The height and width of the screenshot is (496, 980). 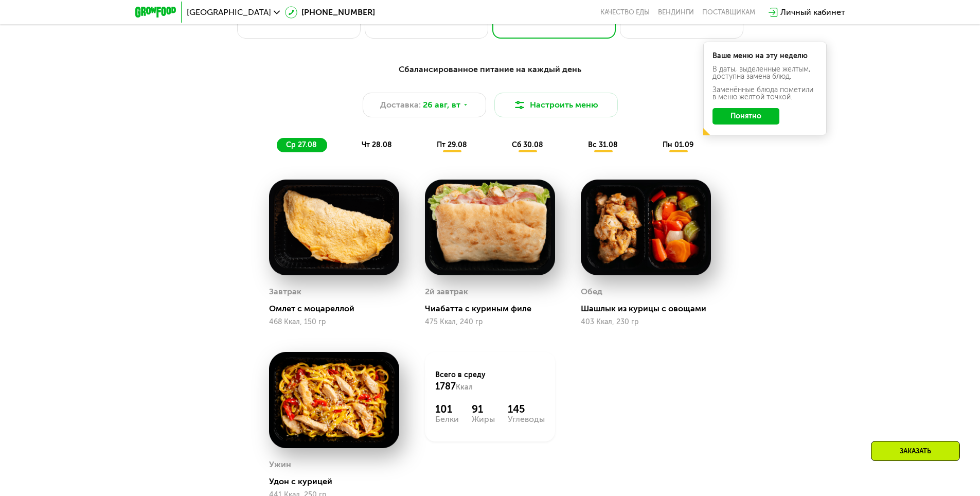 What do you see at coordinates (447, 419) in the screenshot?
I see `div: Белки` at bounding box center [447, 419].